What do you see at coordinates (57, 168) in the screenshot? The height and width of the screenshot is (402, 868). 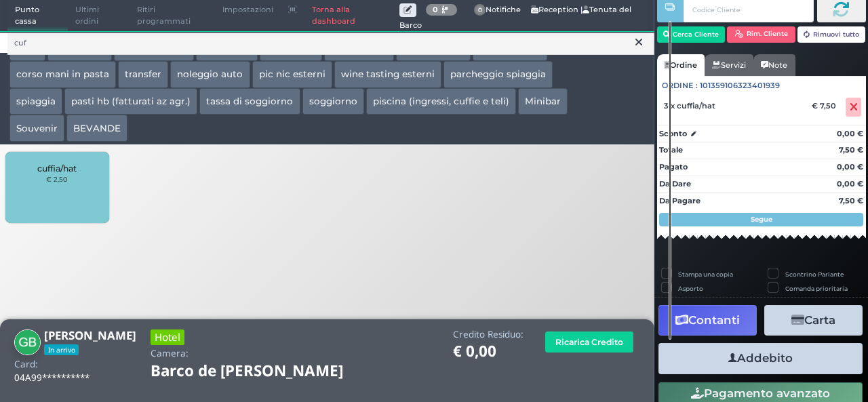 I see `span: cuffia/hat` at bounding box center [57, 168].